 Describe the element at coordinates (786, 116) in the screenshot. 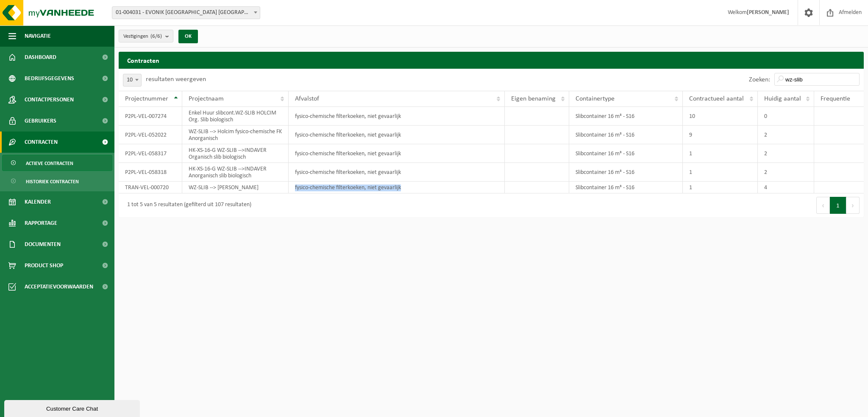

I see `td: 0` at that location.